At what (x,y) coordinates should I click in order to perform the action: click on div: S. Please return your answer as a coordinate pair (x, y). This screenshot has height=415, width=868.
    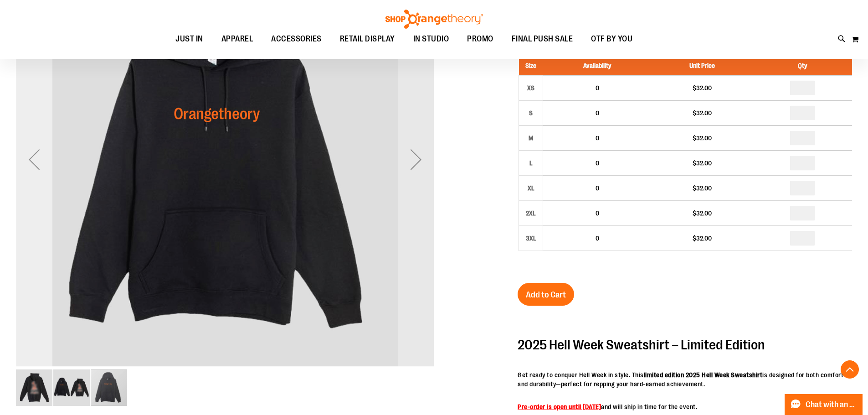
    Looking at the image, I should click on (531, 113).